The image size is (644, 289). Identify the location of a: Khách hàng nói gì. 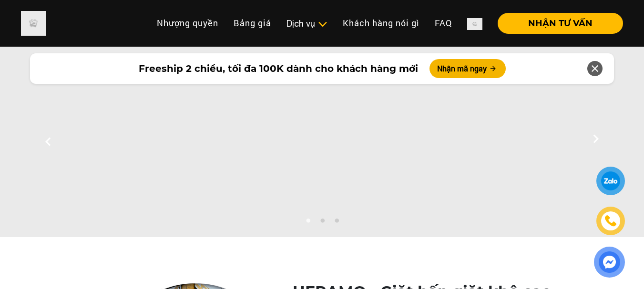
(381, 23).